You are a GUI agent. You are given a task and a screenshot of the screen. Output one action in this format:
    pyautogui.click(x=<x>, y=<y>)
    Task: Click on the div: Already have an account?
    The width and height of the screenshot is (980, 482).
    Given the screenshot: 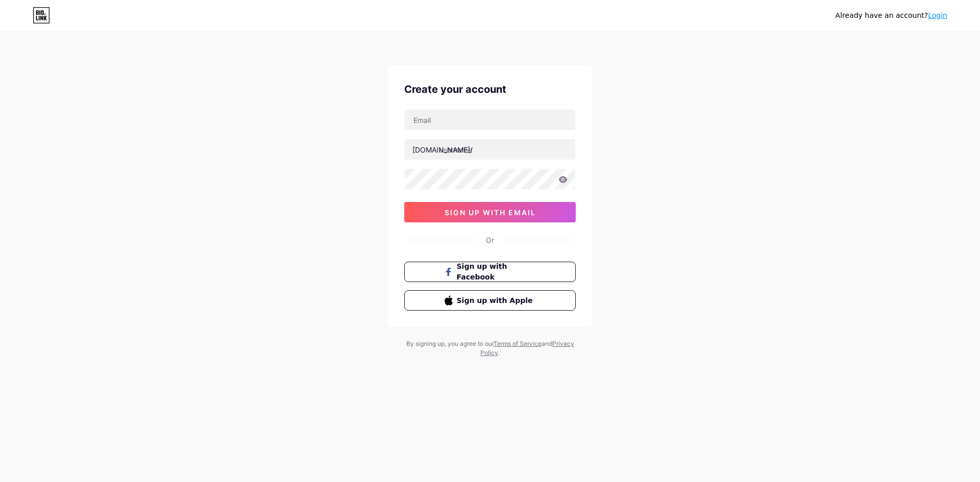 What is the action you would take?
    pyautogui.click(x=891, y=16)
    